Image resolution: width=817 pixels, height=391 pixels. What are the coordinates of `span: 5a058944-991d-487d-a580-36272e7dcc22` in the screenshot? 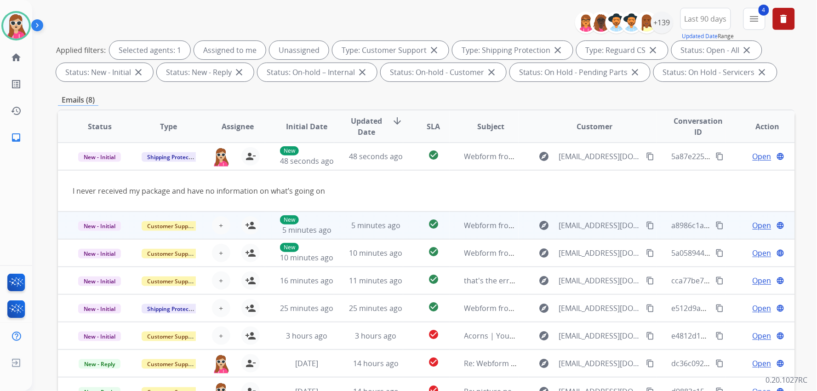 It's located at (742, 253).